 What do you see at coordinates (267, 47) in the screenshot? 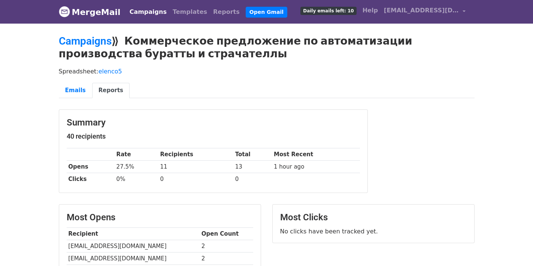
I see `h2: ⟫ Коммерческое предложение по автоматизации производства буратты и страчателлы` at bounding box center [267, 47].